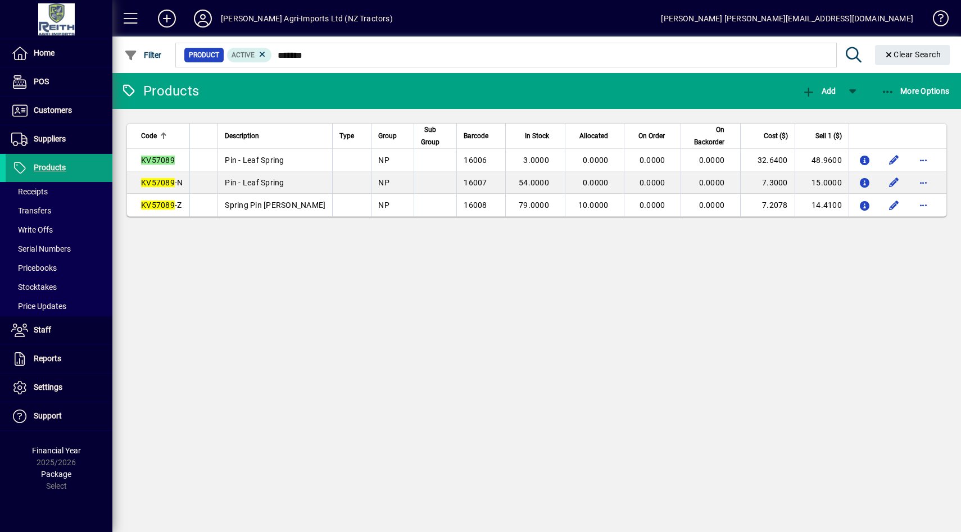 The height and width of the screenshot is (532, 961). Describe the element at coordinates (475, 183) in the screenshot. I see `span: 16007` at that location.